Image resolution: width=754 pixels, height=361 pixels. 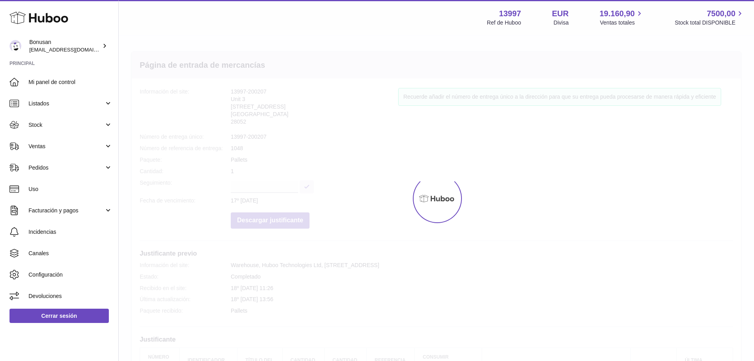 I want to click on div: Bonusan, so click(x=65, y=46).